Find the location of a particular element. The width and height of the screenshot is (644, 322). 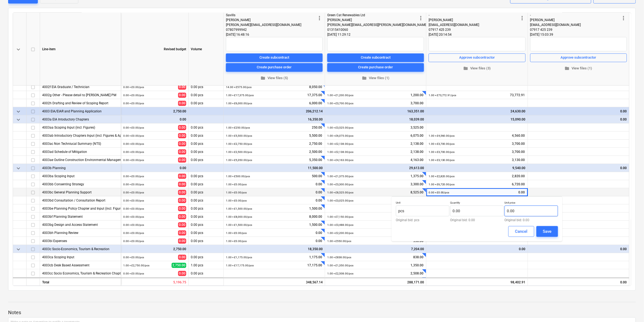

small: 1.00 × £6,720.00 / pcs is located at coordinates (441, 184).